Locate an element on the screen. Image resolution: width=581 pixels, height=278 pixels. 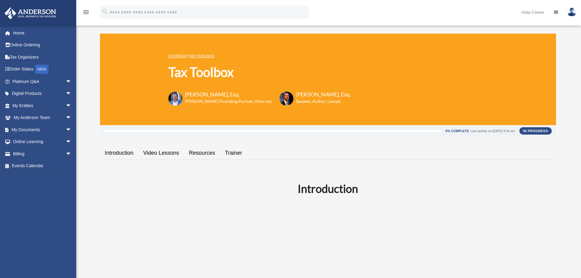
a: Events Calendar is located at coordinates (42, 166).